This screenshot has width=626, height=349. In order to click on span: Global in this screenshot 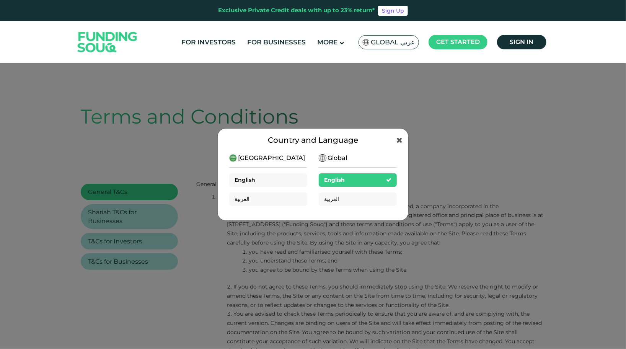, I will do `click(337, 158)`.